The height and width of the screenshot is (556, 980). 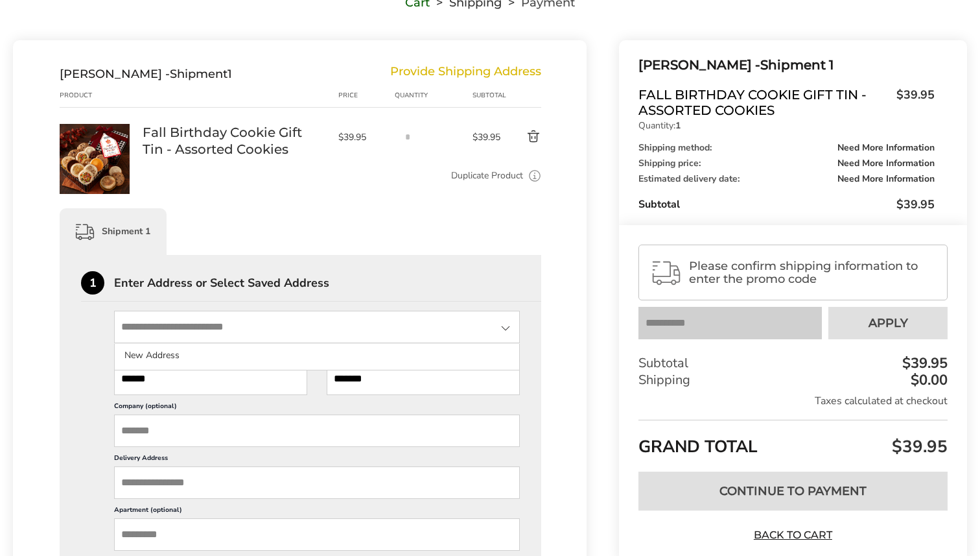 I want to click on span: Please confirm shipping information to enter the promo code, so click(x=812, y=272).